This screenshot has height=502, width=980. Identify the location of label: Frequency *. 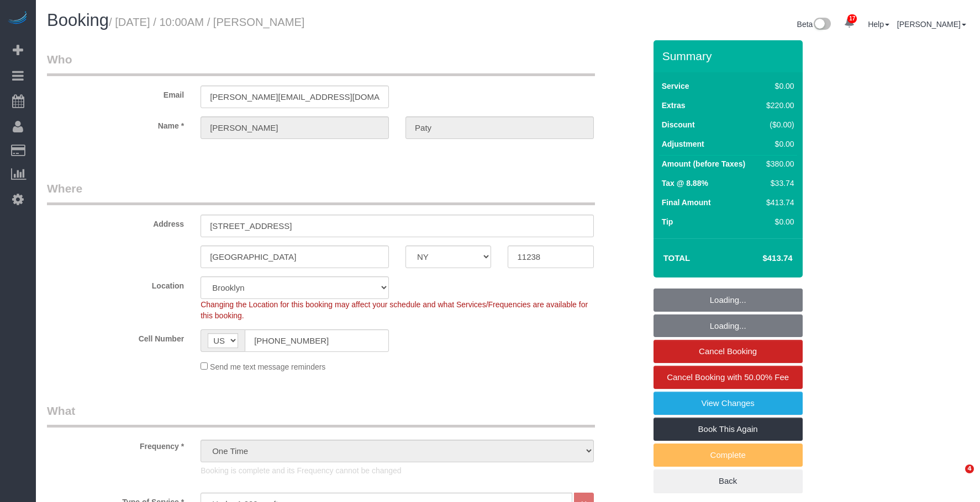
(116, 445).